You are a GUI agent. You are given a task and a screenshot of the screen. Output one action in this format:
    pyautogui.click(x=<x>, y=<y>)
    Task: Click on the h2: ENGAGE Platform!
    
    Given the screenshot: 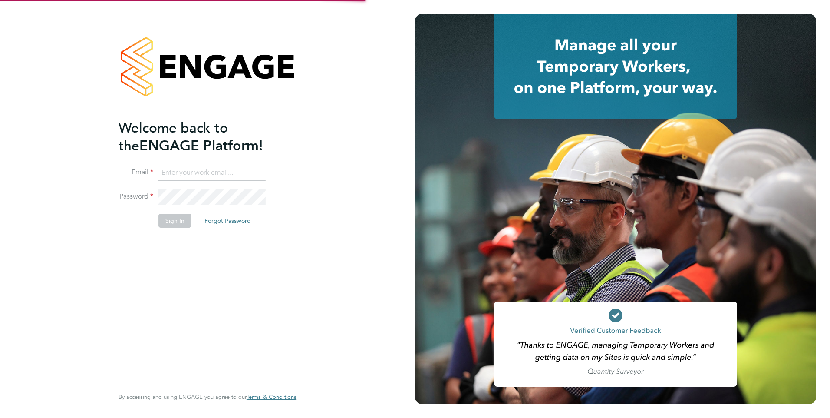 What is the action you would take?
    pyautogui.click(x=203, y=137)
    